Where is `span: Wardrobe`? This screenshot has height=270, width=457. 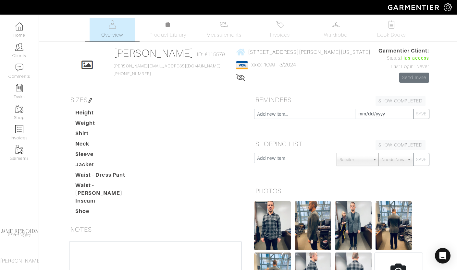
span: Wardrobe is located at coordinates (335, 35).